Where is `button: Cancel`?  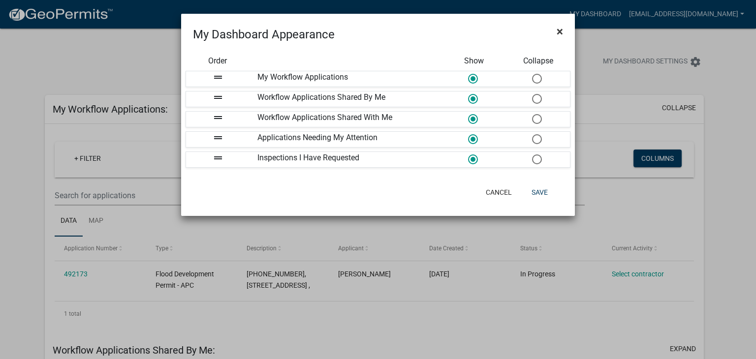 button: Cancel is located at coordinates (498, 192).